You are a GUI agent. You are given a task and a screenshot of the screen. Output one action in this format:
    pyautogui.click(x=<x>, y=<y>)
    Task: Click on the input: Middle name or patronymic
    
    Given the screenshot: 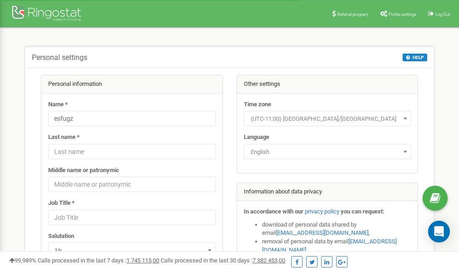 What is the action you would take?
    pyautogui.click(x=132, y=185)
    